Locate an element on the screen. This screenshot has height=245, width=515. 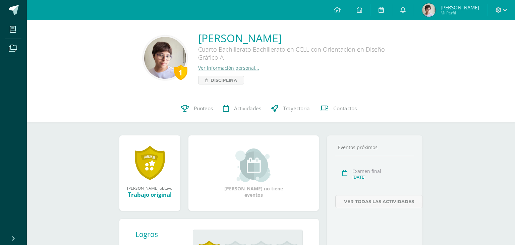
a: Ver información personal... is located at coordinates (229, 68).